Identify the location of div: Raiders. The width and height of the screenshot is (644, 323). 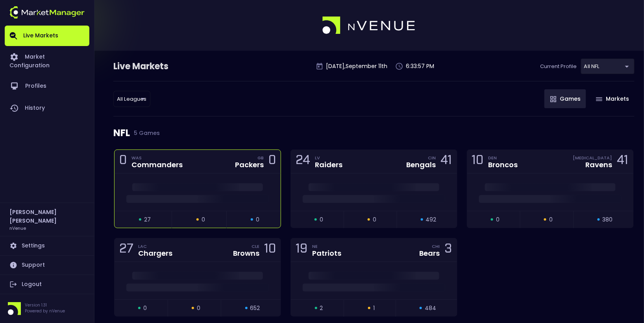
(328, 165).